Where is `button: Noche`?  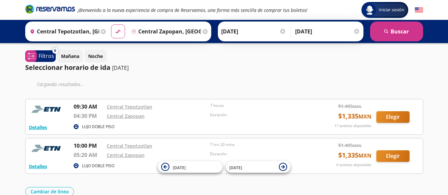
button: Noche is located at coordinates (96, 56).